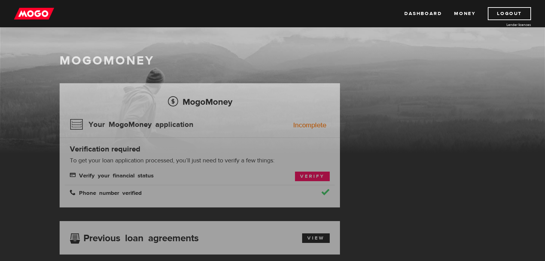 This screenshot has width=545, height=261. What do you see at coordinates (465, 14) in the screenshot?
I see `a: Money` at bounding box center [465, 14].